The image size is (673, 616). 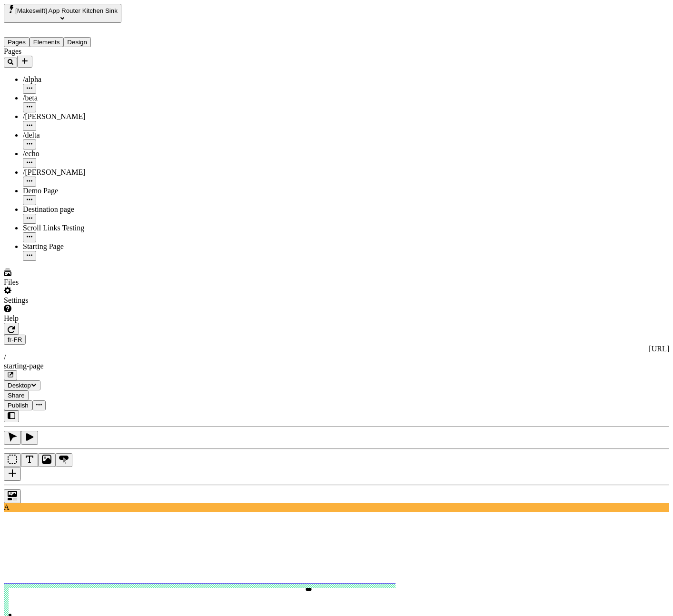 What do you see at coordinates (79, 228) in the screenshot?
I see `div: Scroll Links Testing` at bounding box center [79, 228].